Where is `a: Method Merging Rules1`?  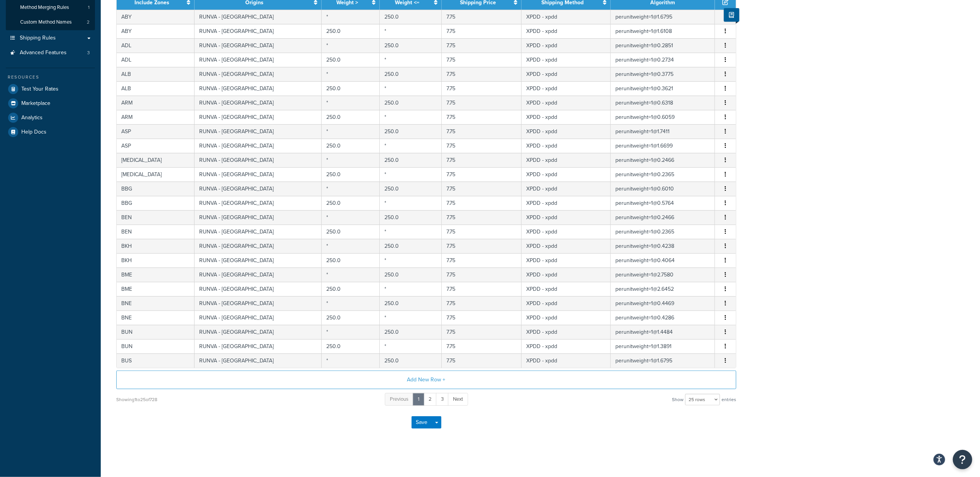 a: Method Merging Rules1 is located at coordinates (50, 8).